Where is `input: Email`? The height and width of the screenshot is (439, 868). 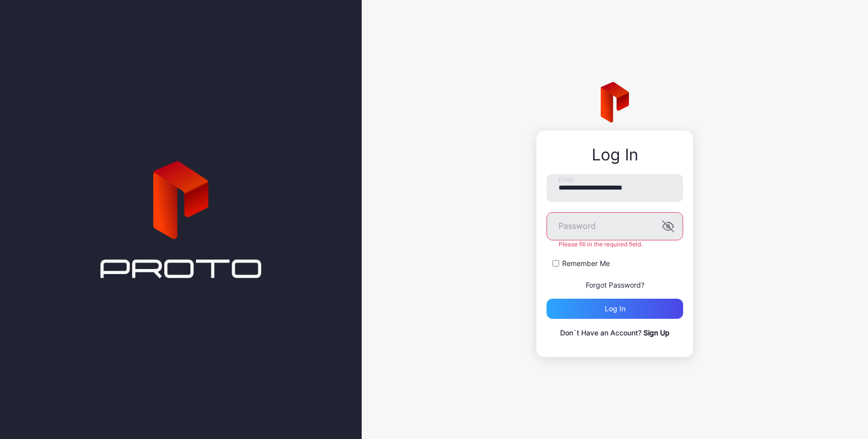 input: Email is located at coordinates (615, 188).